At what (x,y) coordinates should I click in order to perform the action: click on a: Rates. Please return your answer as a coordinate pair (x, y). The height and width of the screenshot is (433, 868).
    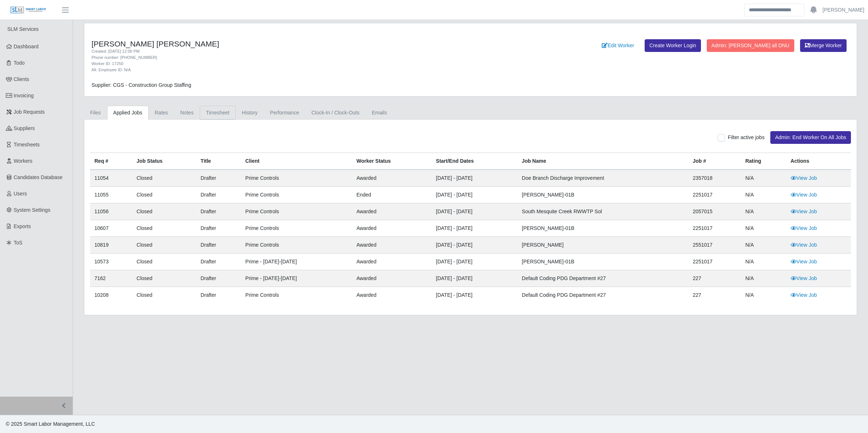
    Looking at the image, I should click on (161, 112).